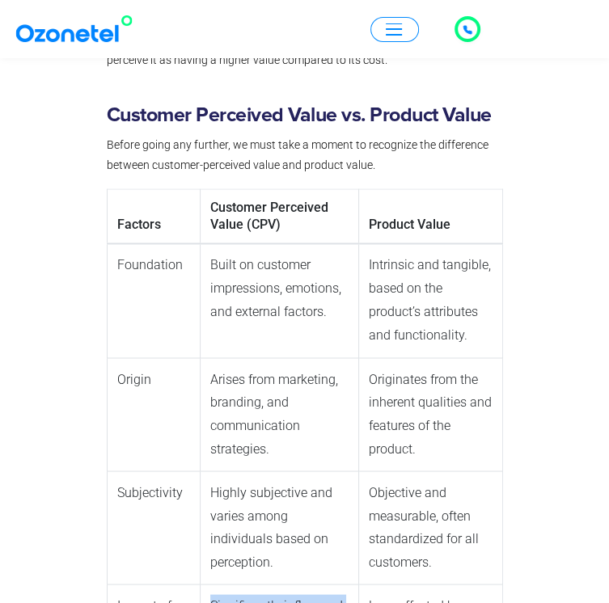  Describe the element at coordinates (288, 39) in the screenshot. I see `span: Think of CPV as a representation of the balance between investment and return. Customers are more...` at that location.